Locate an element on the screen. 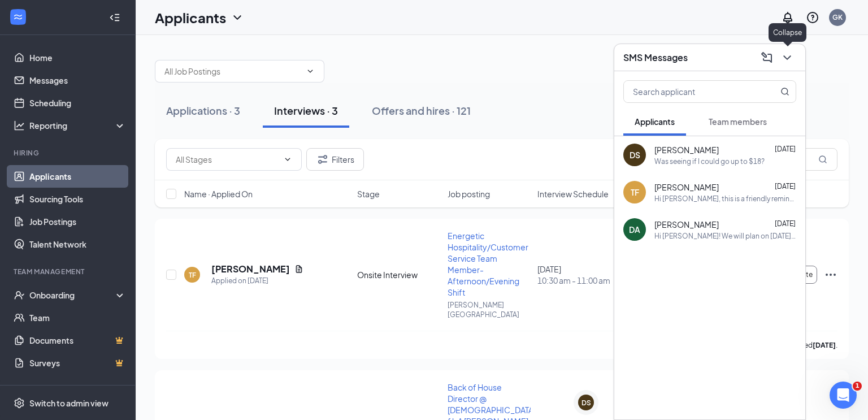  span: Interview Schedule is located at coordinates (573, 194).